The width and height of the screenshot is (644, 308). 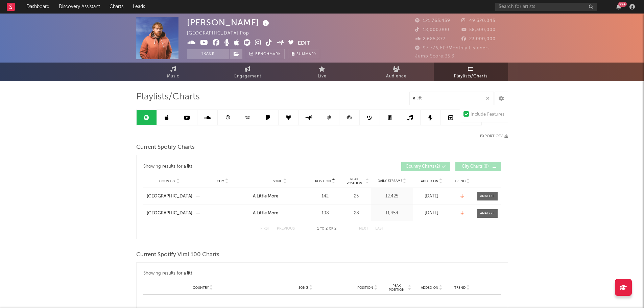 I want to click on button: Next, so click(x=364, y=229).